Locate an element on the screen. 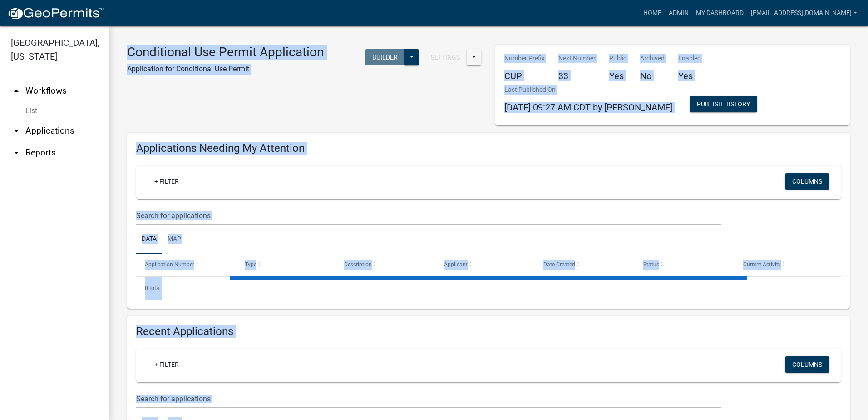  a: Map is located at coordinates (174, 239).